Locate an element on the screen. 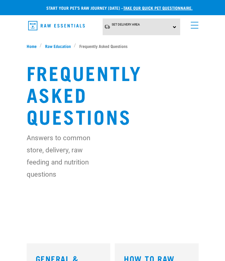 The image size is (225, 261). img: Raw Essentials Logo is located at coordinates (56, 25).